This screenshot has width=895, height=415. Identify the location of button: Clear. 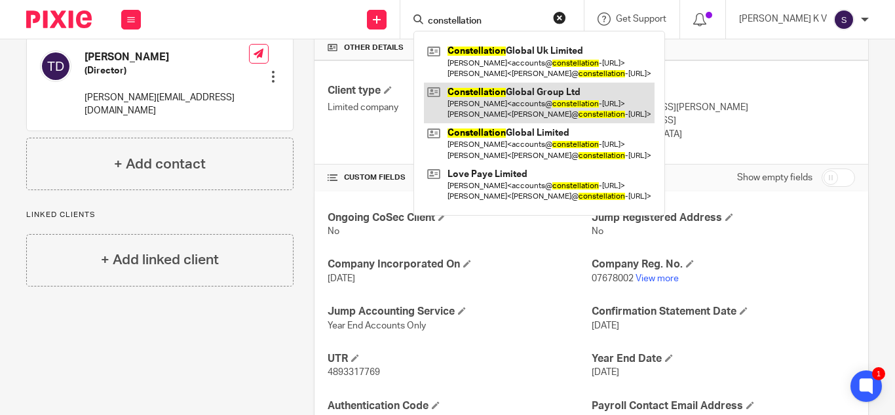
(560, 18).